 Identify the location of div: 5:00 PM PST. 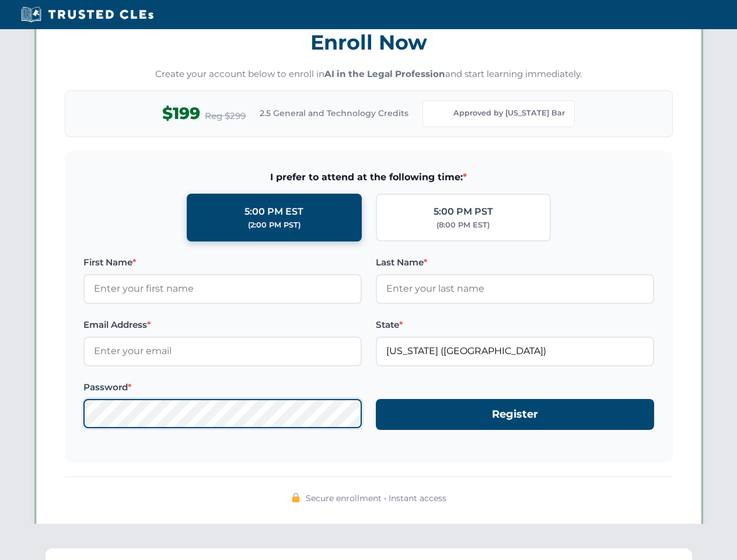
(463, 212).